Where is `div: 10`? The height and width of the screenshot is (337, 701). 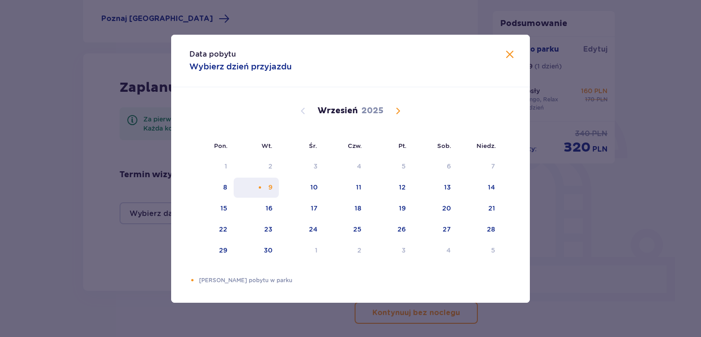 div: 10 is located at coordinates (314, 187).